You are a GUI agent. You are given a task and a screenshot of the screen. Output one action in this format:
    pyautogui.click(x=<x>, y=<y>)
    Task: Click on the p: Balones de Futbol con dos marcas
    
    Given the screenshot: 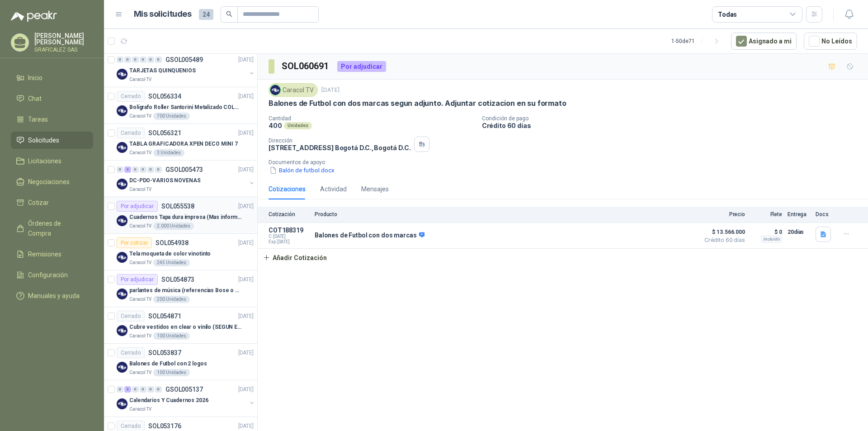 What is the action you would take?
    pyautogui.click(x=369, y=236)
    